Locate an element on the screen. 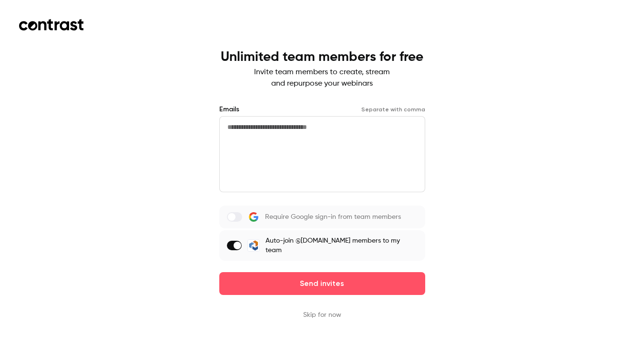 This screenshot has height=363, width=644. button: Skip for now is located at coordinates (322, 315).